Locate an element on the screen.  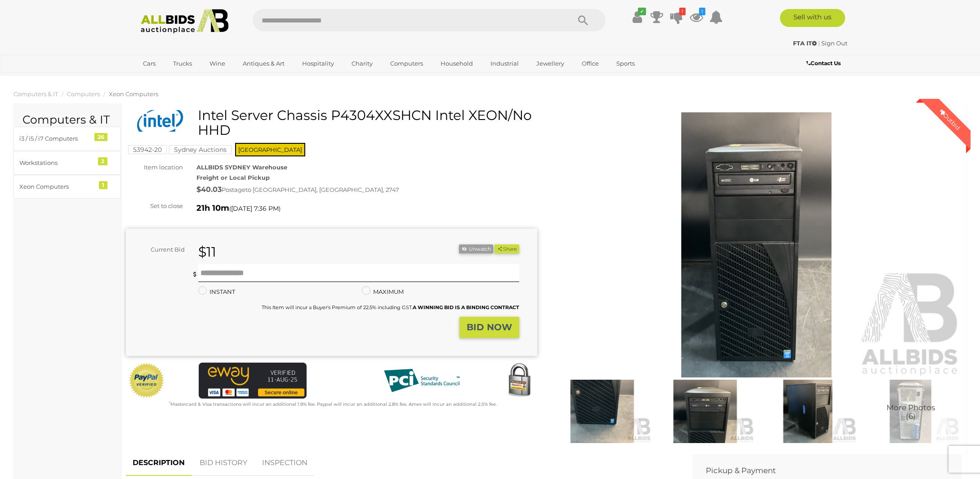
span: More Photos (6) is located at coordinates (911, 411).